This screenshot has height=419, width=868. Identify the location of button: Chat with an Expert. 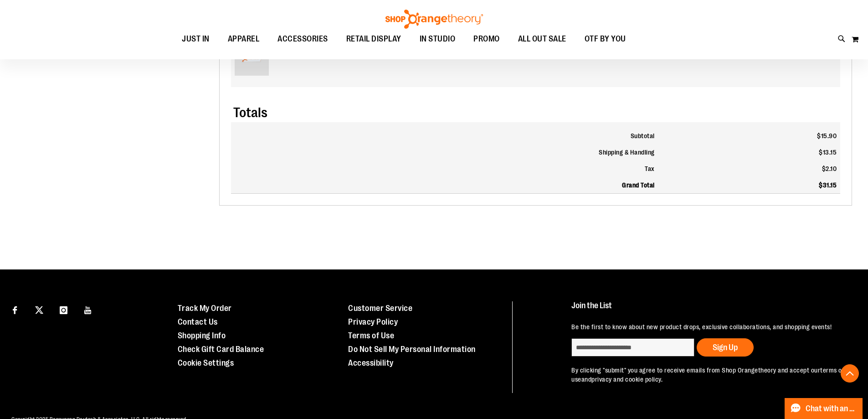
(824, 409).